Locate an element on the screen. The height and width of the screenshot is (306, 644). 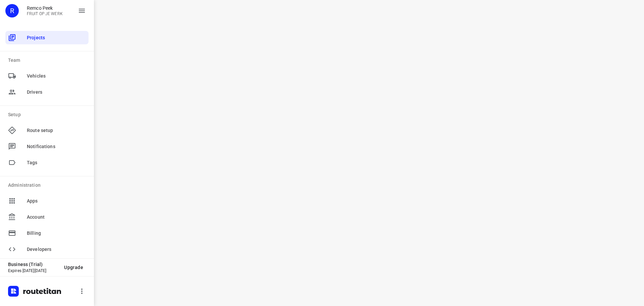
p: Remco Peek is located at coordinates (45, 8).